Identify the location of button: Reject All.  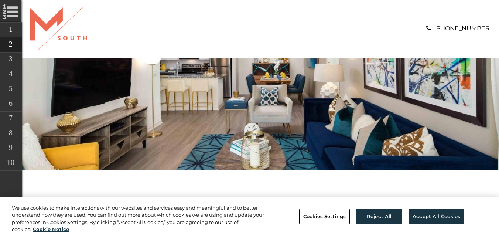
(379, 217).